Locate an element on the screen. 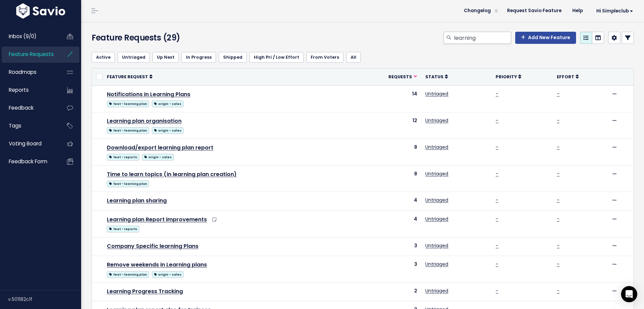 The width and height of the screenshot is (644, 309). a: Feedback is located at coordinates (28, 108).